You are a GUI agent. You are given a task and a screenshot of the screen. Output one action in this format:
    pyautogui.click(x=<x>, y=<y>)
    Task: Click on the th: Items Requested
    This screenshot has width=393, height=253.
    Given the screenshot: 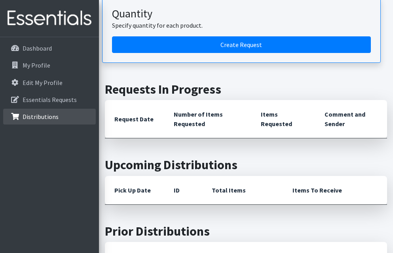 What is the action you would take?
    pyautogui.click(x=283, y=119)
    